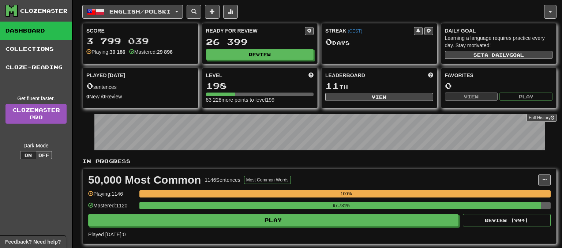 Image resolution: width=562 pixels, height=248 pixels. What do you see at coordinates (346, 194) in the screenshot?
I see `div: 100%` at bounding box center [346, 194].